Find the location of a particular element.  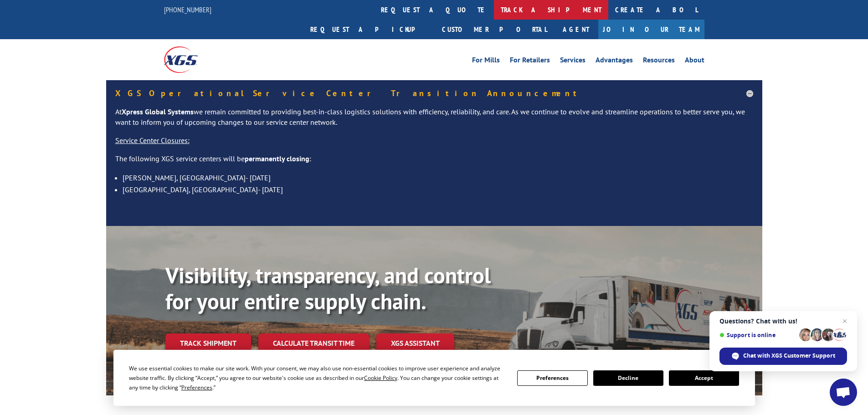

button: Accept is located at coordinates (704, 378).